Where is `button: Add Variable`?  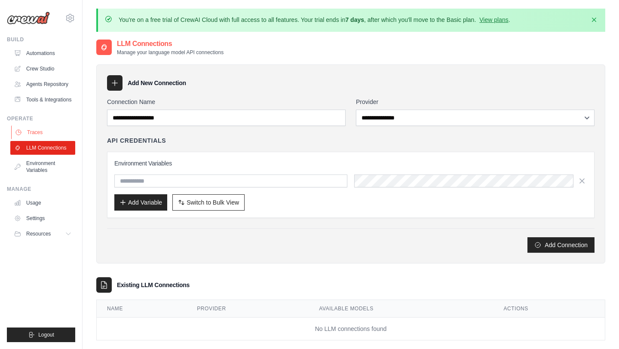 button: Add Variable is located at coordinates (141, 202).